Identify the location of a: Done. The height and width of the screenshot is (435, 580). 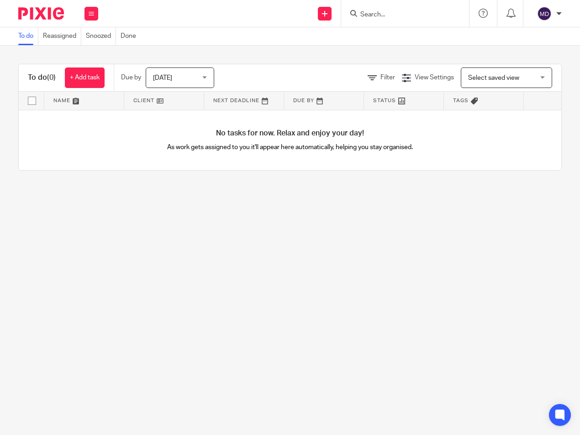
(131, 36).